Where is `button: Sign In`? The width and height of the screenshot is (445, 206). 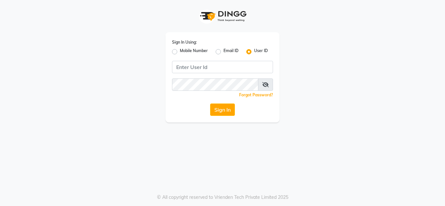
button: Sign In is located at coordinates (223, 110).